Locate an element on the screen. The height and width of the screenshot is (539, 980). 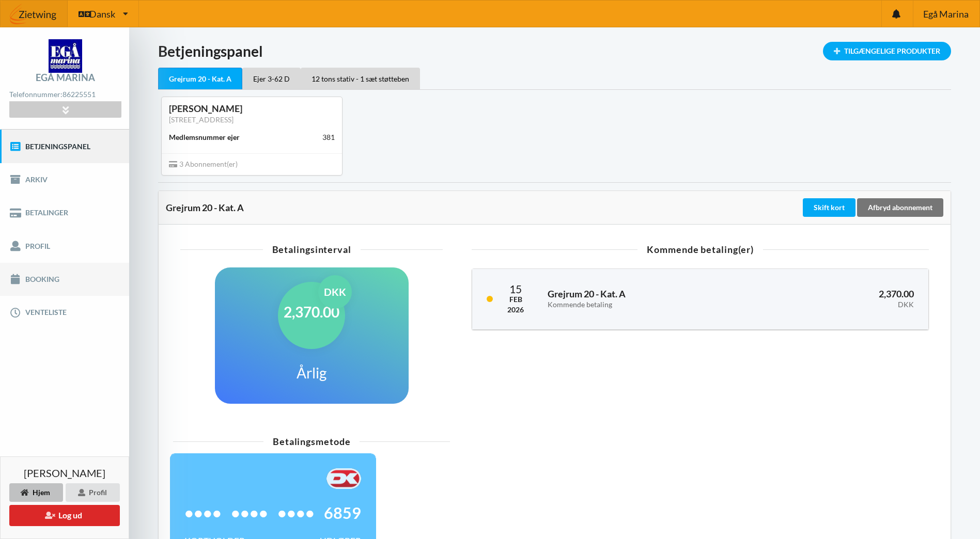
div: Betalingsinterval is located at coordinates (311, 250).